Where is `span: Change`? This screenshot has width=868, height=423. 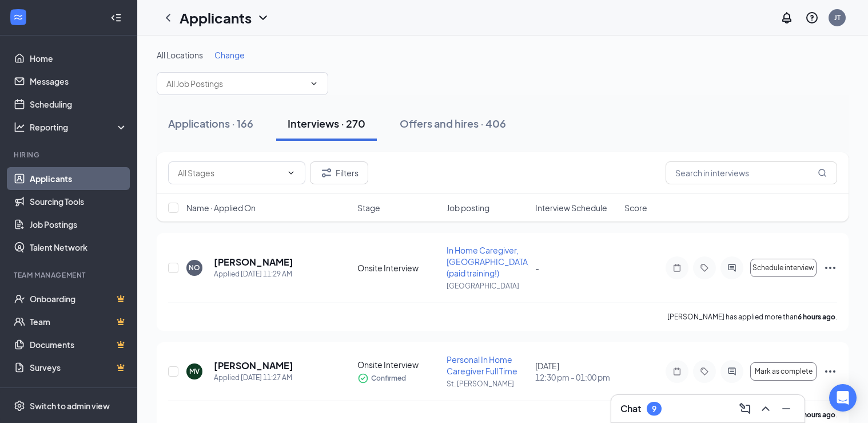
span: Change is located at coordinates (229, 55).